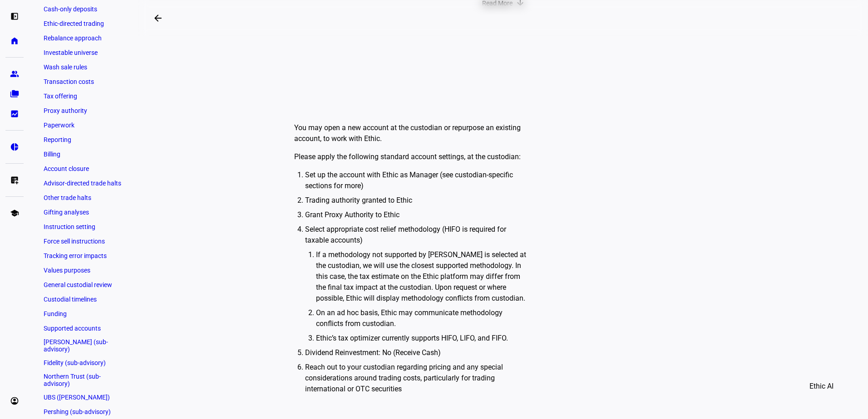 The height and width of the screenshot is (419, 868). I want to click on li: On an ad hoc basis, Ethic may communicate methodology conflicts from custodian., so click(421, 319).